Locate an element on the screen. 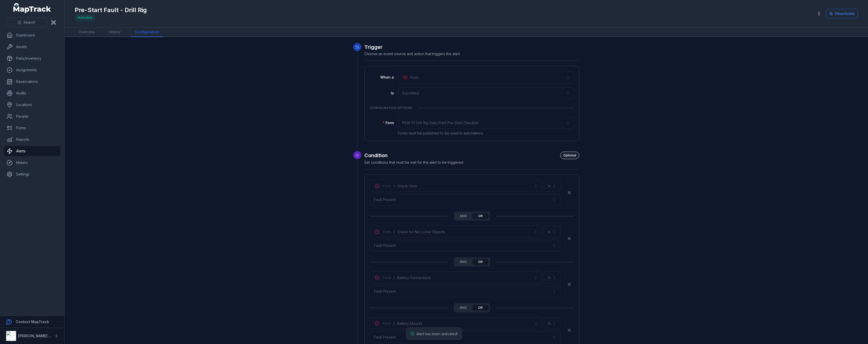 The height and width of the screenshot is (344, 868). span: Alert has been activated! is located at coordinates (437, 334).